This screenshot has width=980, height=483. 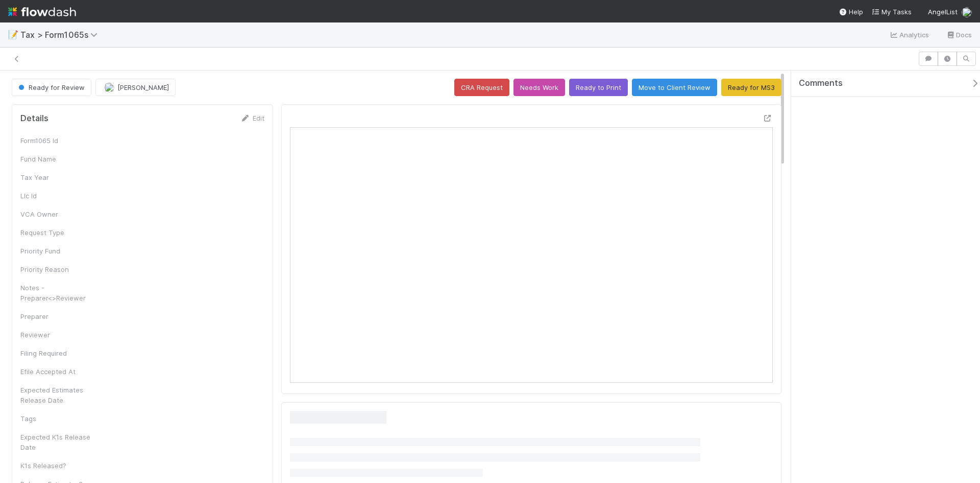 What do you see at coordinates (58, 196) in the screenshot?
I see `div: Llc Id` at bounding box center [58, 196].